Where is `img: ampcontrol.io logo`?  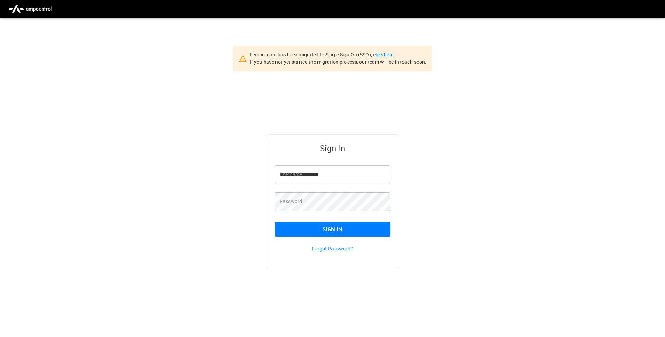 img: ampcontrol.io logo is located at coordinates (30, 9).